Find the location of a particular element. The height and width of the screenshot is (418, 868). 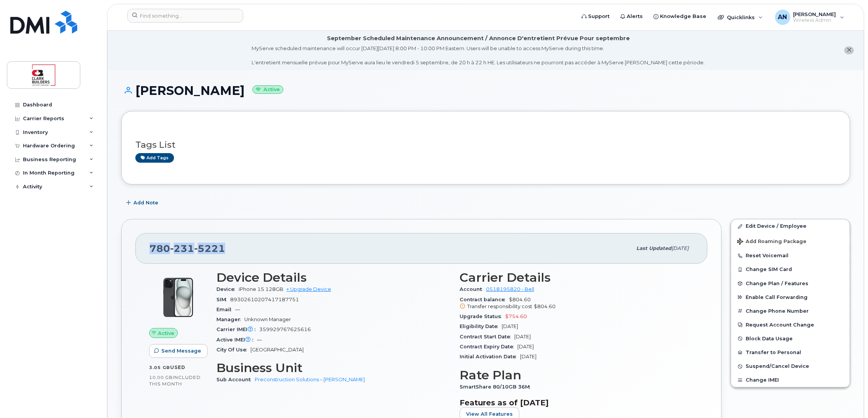

span: Upgrade Status is located at coordinates (482, 316).